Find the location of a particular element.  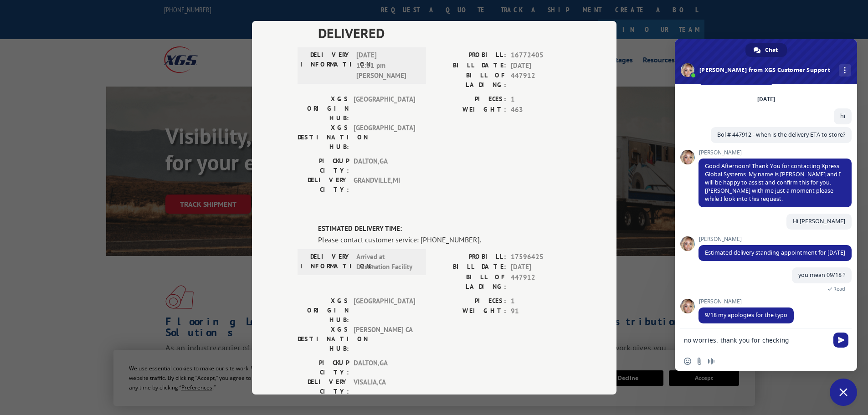

span: 9/18 my apologies for the typo is located at coordinates (746, 315).